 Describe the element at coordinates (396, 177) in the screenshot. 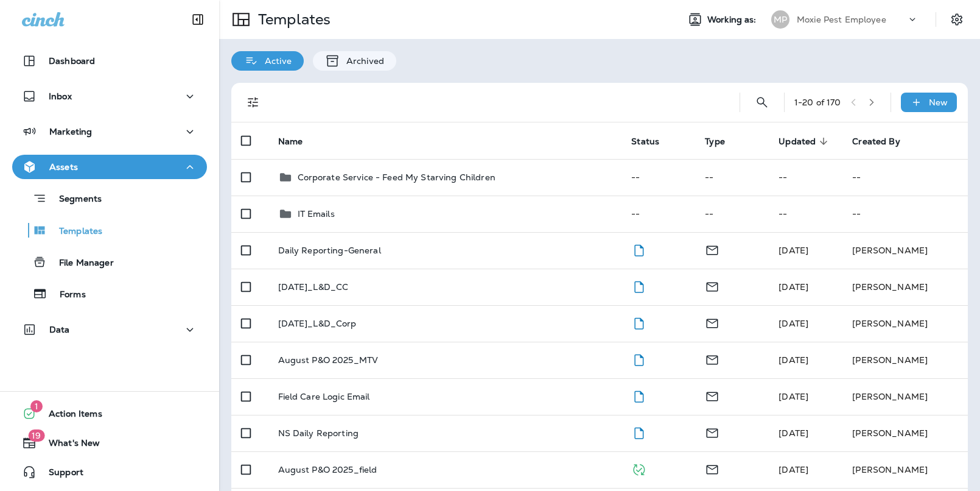

I see `p: Corporate Service - Feed My Starving Children` at that location.